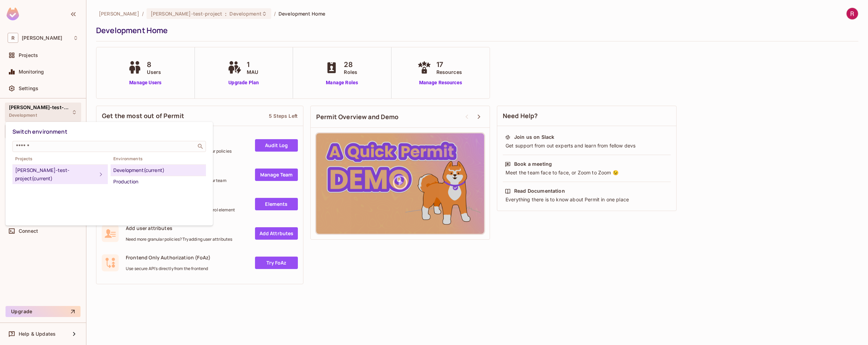  Describe the element at coordinates (158, 170) in the screenshot. I see `div: Development (current)` at that location.